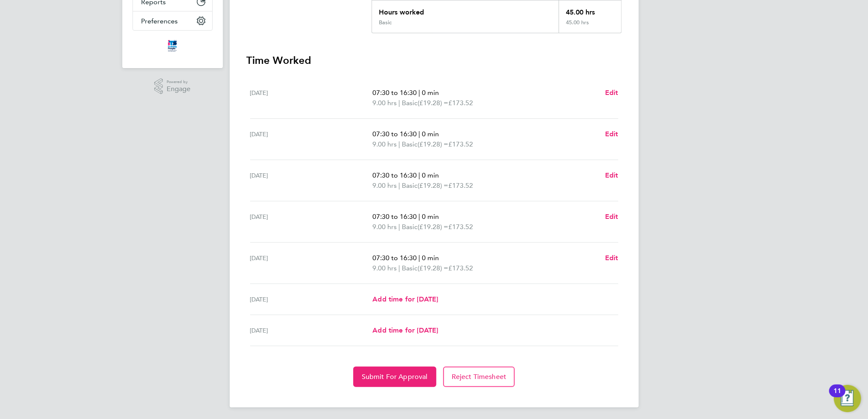 This screenshot has height=419, width=868. I want to click on span: Reject Timesheet, so click(479, 377).